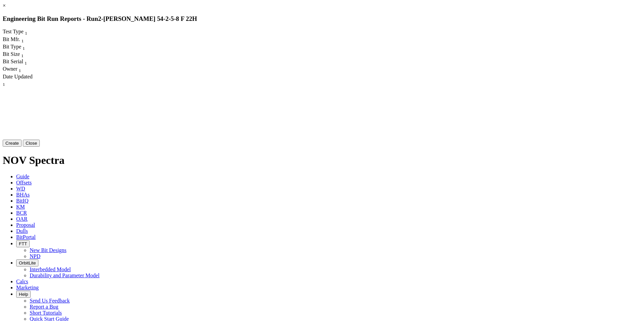 Image resolution: width=644 pixels, height=321 pixels. I want to click on div: Date Updated Sort None, so click(19, 81).